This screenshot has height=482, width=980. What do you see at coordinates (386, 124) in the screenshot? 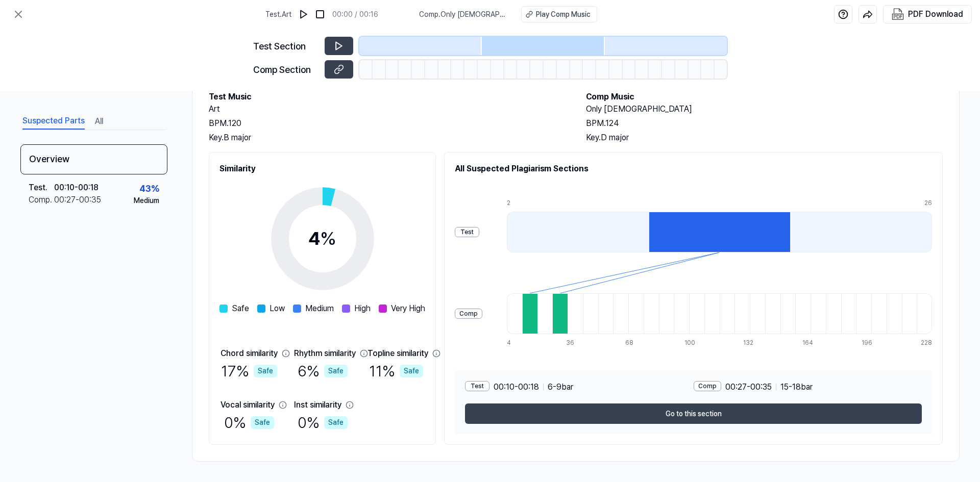
I see `div: BPM. 120` at bounding box center [386, 124].